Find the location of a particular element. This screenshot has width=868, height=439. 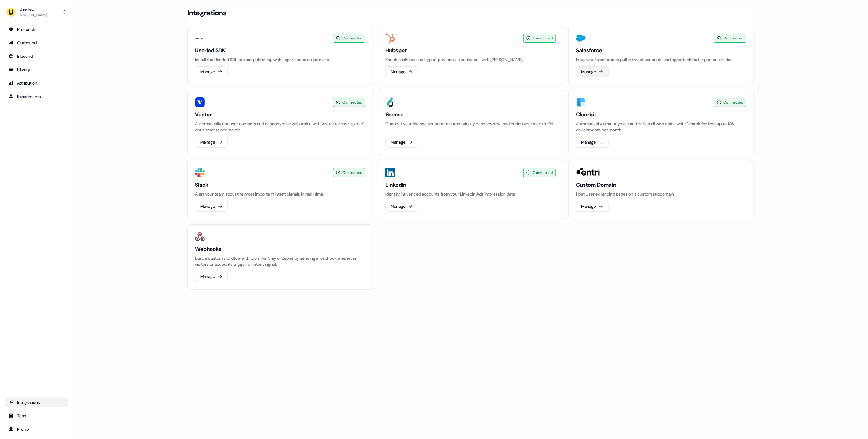

p: Build a custom workflow with tools like Clay or Zapier by sending a webhook whenever visitors or ... is located at coordinates (280, 261).